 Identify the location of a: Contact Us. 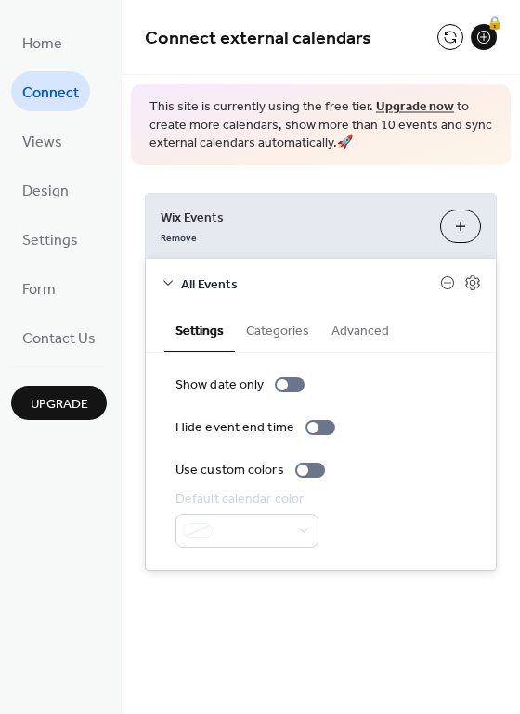
(58, 337).